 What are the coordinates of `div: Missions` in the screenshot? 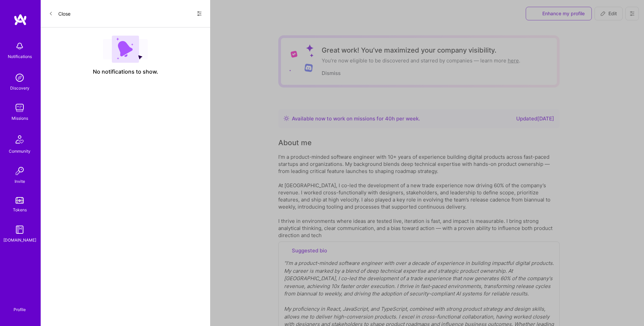 It's located at (19, 118).